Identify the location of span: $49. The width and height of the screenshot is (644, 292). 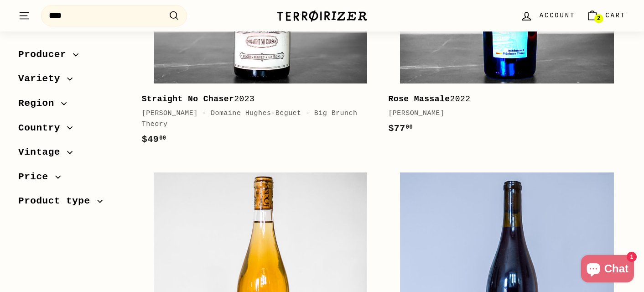
(154, 139).